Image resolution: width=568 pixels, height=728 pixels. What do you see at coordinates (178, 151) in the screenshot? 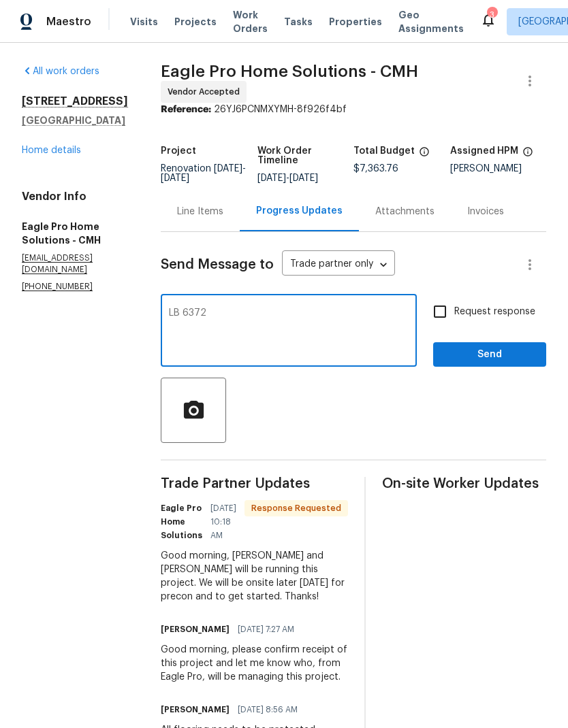
I see `h5: Project` at bounding box center [178, 151].